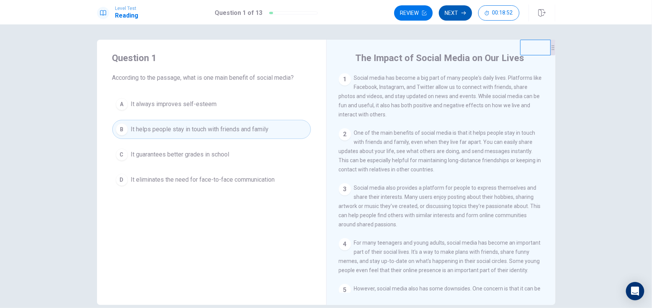 The height and width of the screenshot is (308, 652). I want to click on span: It eliminates the need for face-to-face communication, so click(203, 180).